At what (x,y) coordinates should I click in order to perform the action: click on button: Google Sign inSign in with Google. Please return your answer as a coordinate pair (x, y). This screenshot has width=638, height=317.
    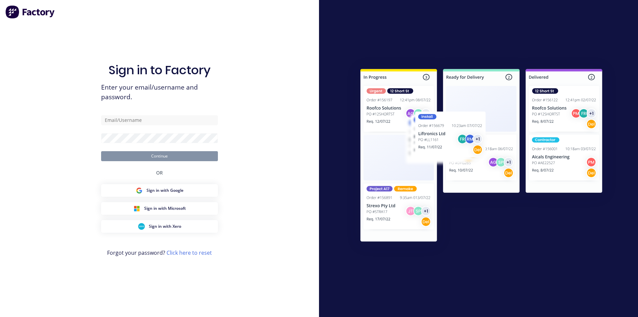
    Looking at the image, I should click on (159, 191).